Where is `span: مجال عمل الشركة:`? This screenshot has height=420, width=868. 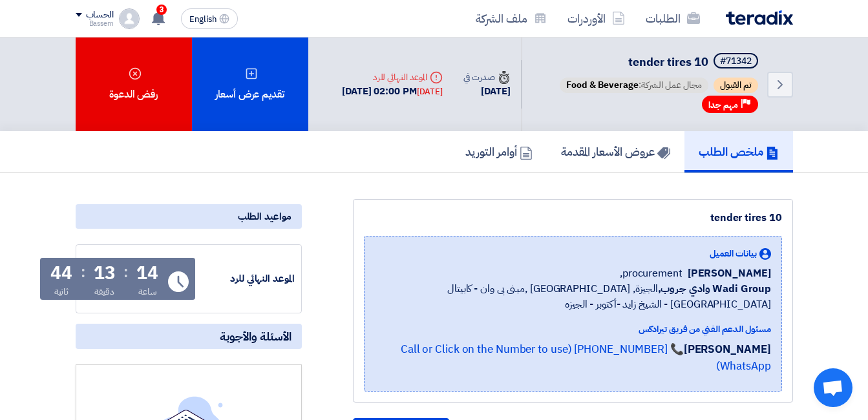 span: مجال عمل الشركة: is located at coordinates (634, 86).